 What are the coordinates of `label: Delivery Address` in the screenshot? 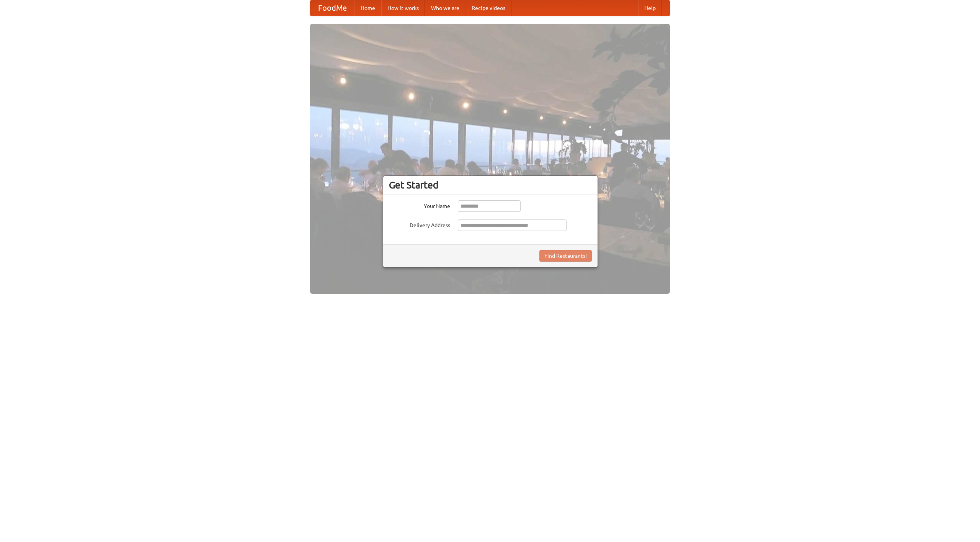 It's located at (420, 224).